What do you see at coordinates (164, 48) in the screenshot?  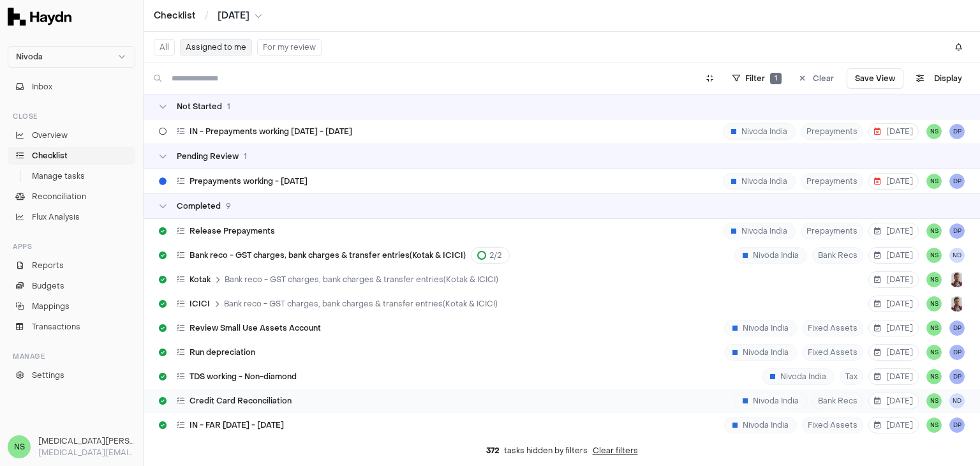 I see `button: All` at bounding box center [164, 48].